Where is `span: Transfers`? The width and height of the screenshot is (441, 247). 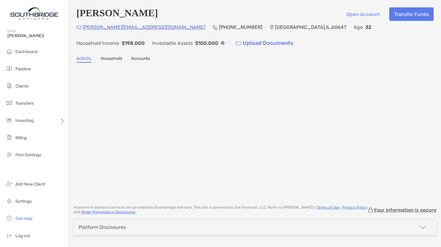 span: Transfers is located at coordinates (25, 103).